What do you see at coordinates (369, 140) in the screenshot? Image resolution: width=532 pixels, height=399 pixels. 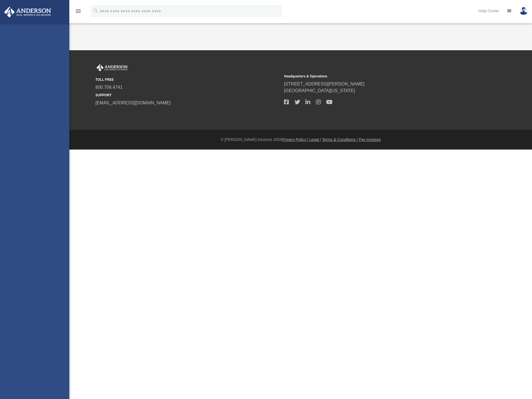 I see `a: Pay Invoices` at bounding box center [369, 140].